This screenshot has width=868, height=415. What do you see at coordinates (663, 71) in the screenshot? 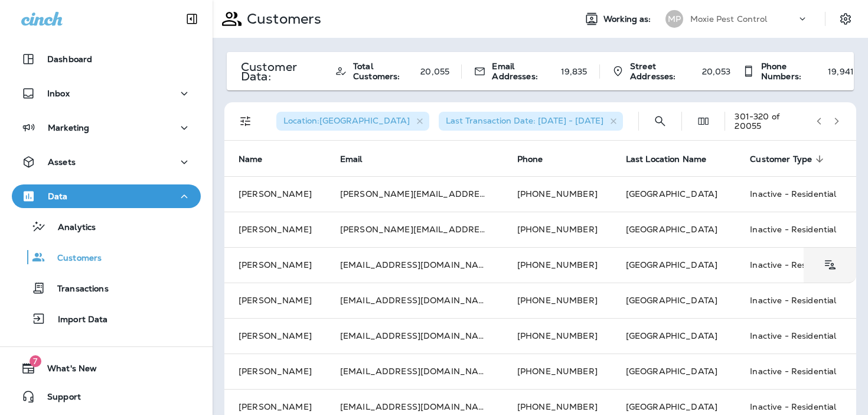
I see `span: Street Addresses:` at bounding box center [663, 71].